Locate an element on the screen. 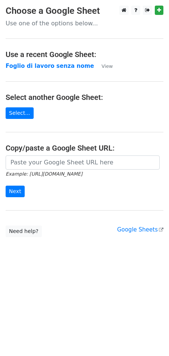  a: Need help? is located at coordinates (23, 231).